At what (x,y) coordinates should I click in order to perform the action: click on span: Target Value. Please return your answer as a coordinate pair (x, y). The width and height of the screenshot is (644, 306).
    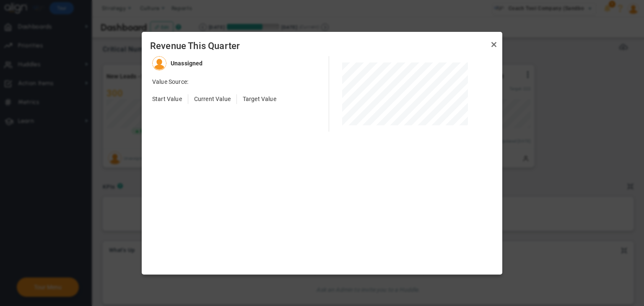
    Looking at the image, I should click on (260, 99).